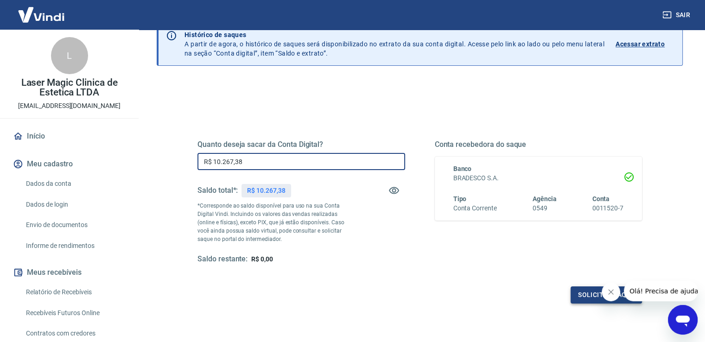  Describe the element at coordinates (475, 208) in the screenshot. I see `h6: Conta Corrente` at that location.